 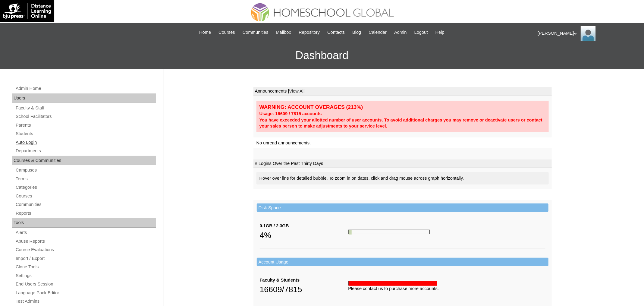 I want to click on img: Ariane Ebuen, so click(x=588, y=34).